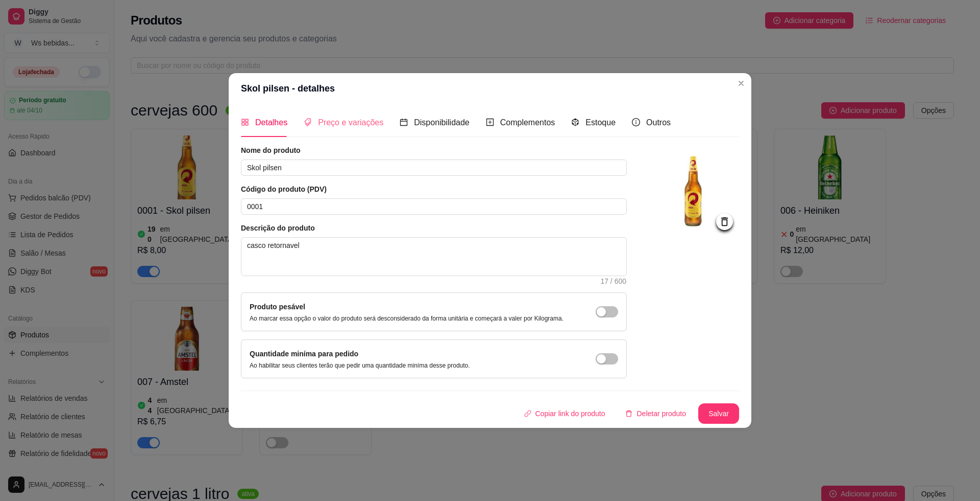  I want to click on span: Disponibilidade, so click(442, 122).